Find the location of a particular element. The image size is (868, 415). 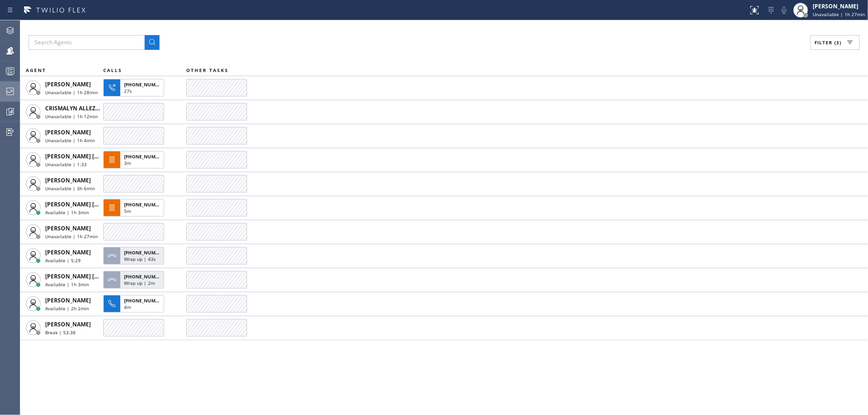

span: CRISMALYN ALLEZER is located at coordinates (74, 108).